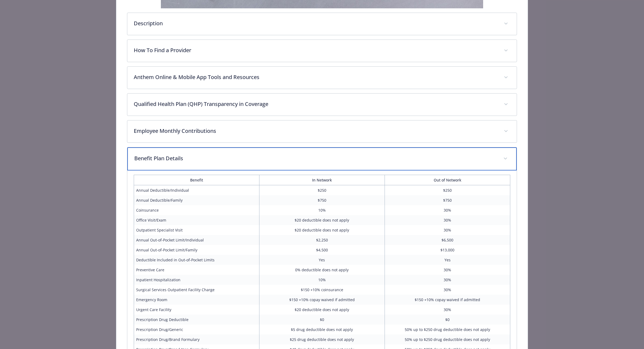  Describe the element at coordinates (196, 329) in the screenshot. I see `td: Prescription Drug/Generic` at that location.